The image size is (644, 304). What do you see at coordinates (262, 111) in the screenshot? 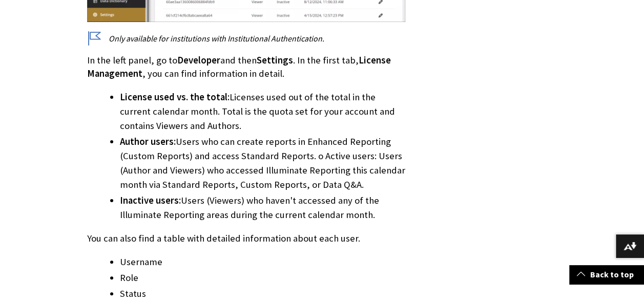
I see `li: Licenses used out of the total in the current calendar month. Total is the quota set for your acc...` at bounding box center [262, 111].